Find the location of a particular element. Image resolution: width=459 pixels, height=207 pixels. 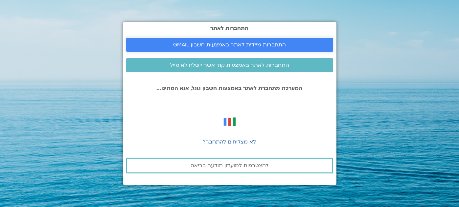

span: התחברות מיידית לאתר באמצעות חשבון GMAIL is located at coordinates (230, 45).